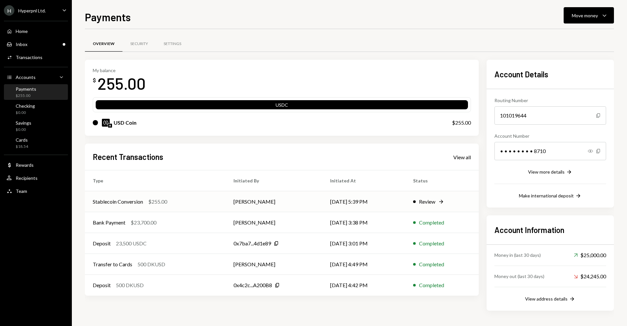  What do you see at coordinates (26, 178) in the screenshot?
I see `div: Recipients` at bounding box center [26, 178].